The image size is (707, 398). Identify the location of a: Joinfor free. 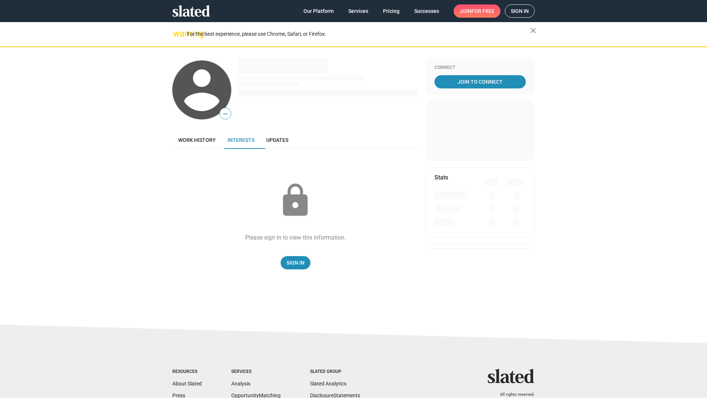
(477, 11).